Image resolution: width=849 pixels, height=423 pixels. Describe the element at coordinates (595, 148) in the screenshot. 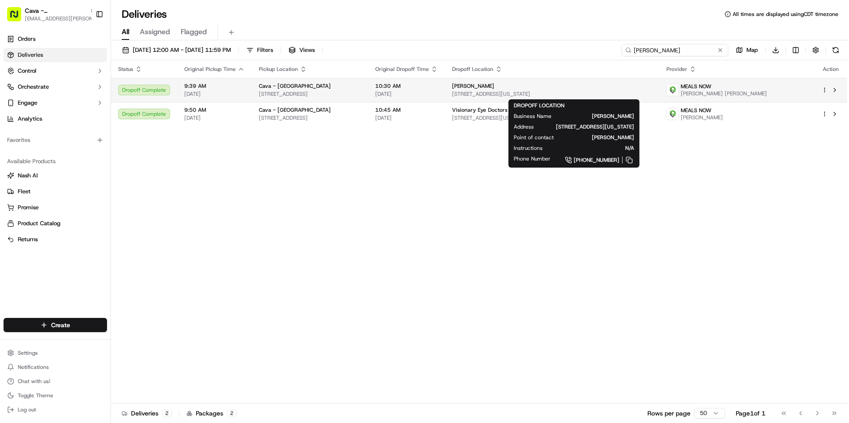

I see `span: N/A` at that location.